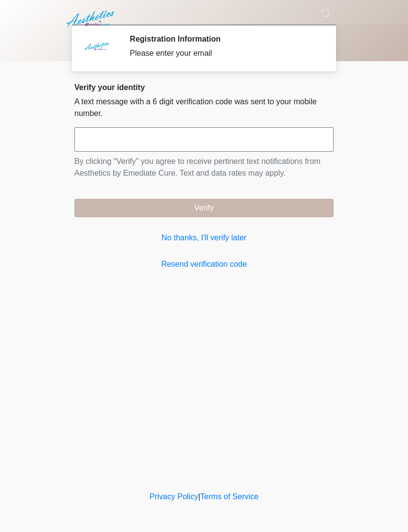  I want to click on div: Please enter your email, so click(224, 53).